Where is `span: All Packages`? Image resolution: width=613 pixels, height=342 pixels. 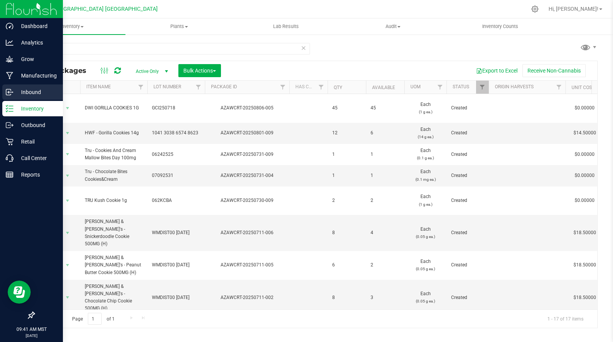 span: All Packages is located at coordinates (67, 71).